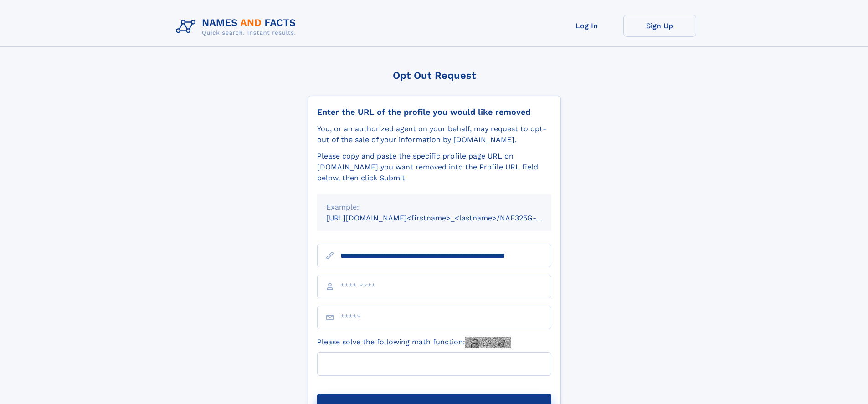 This screenshot has height=404, width=868. I want to click on label: Please solve the following math function:, so click(414, 342).